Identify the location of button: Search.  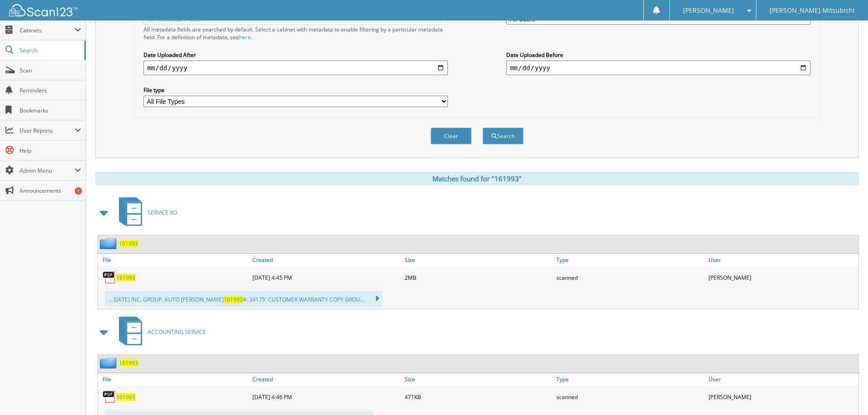
(503, 136).